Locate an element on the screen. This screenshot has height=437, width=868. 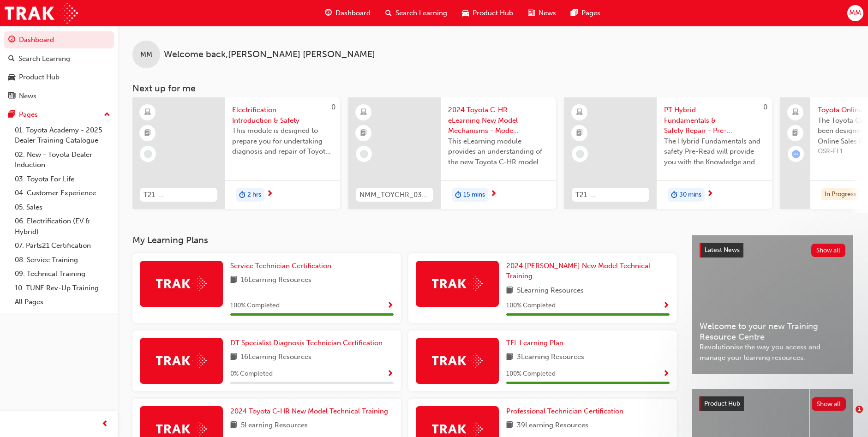
a: Search Learning is located at coordinates (59, 59).